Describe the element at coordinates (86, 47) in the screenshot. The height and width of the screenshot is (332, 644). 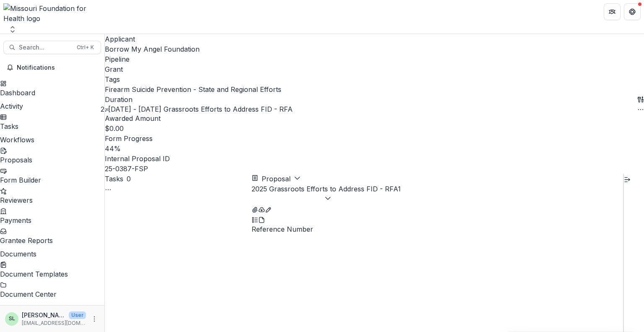
I see `div: Ctrl + K` at that location.